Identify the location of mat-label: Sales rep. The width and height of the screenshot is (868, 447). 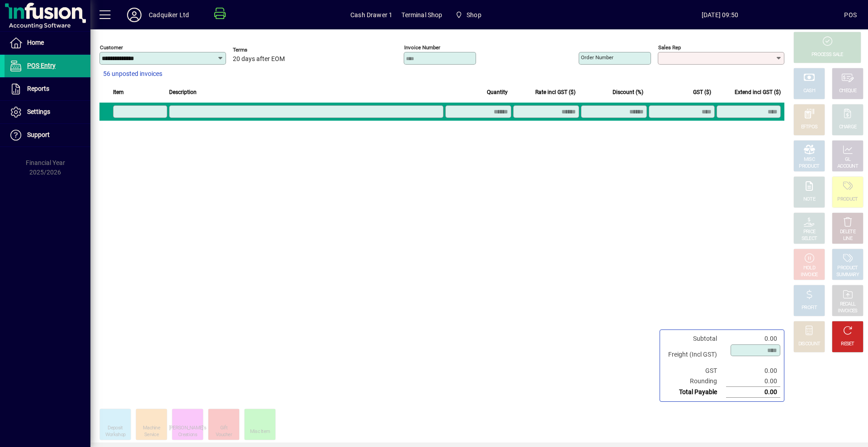
(670, 47).